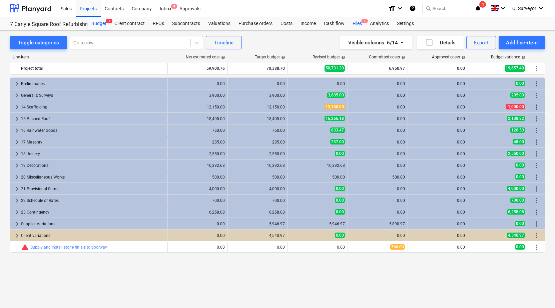 This screenshot has height=308, width=555. I want to click on button: Export, so click(482, 43).